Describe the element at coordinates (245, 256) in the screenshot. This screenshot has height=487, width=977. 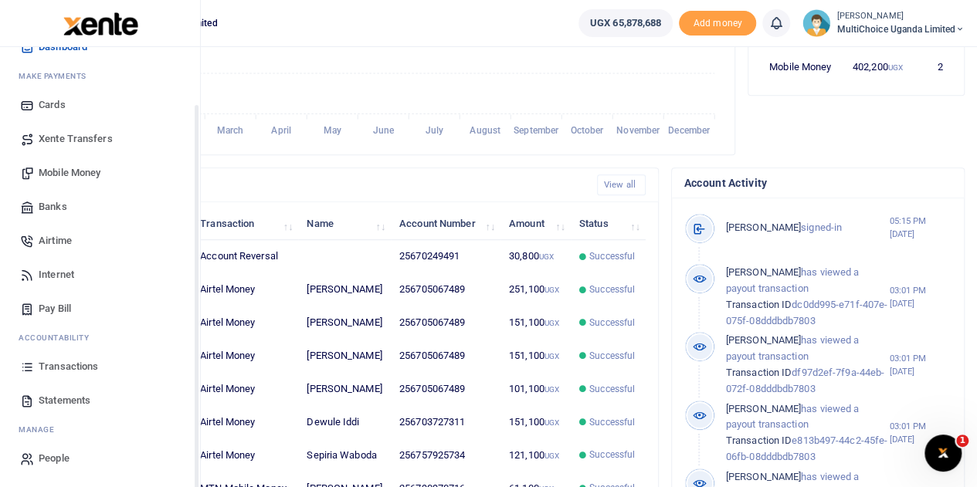
I see `td: Account Reversal` at that location.